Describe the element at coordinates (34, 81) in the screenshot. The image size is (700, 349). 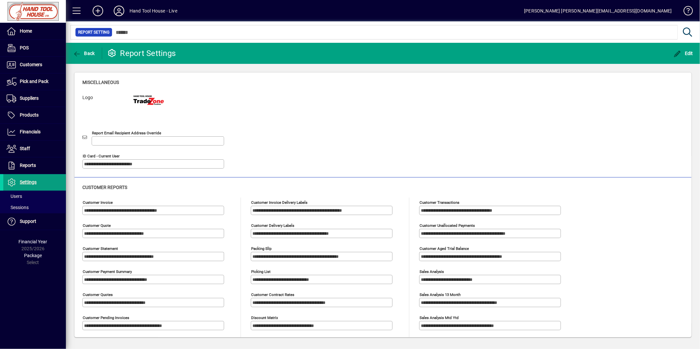
I see `span: Pick and Pack` at that location.